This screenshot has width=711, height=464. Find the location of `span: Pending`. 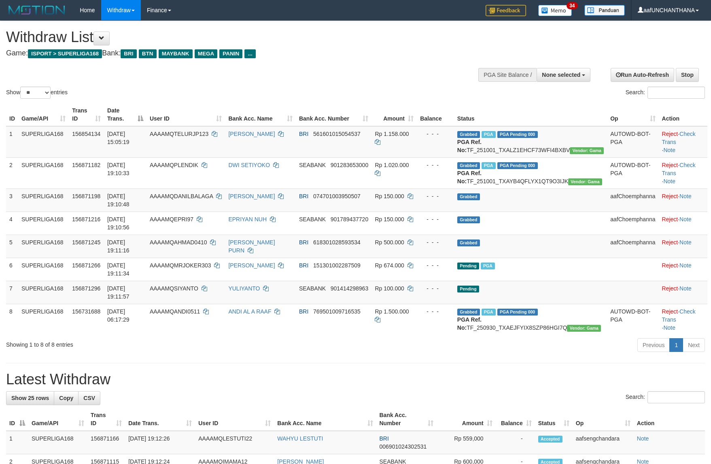

span: Pending is located at coordinates (468, 266).